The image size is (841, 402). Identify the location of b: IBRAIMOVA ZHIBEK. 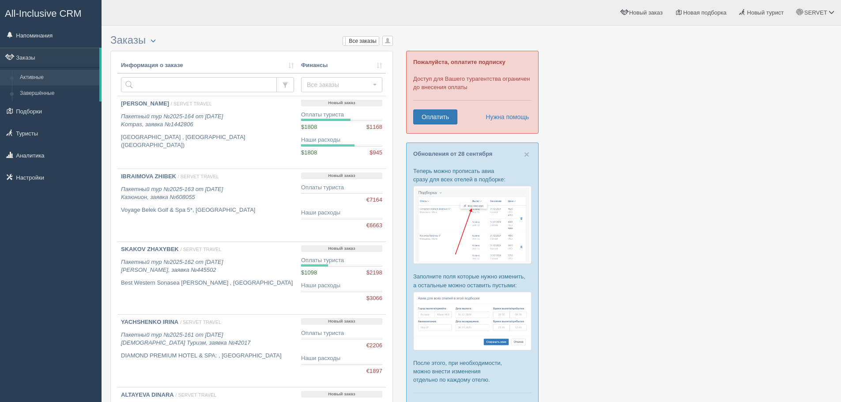
(148, 176).